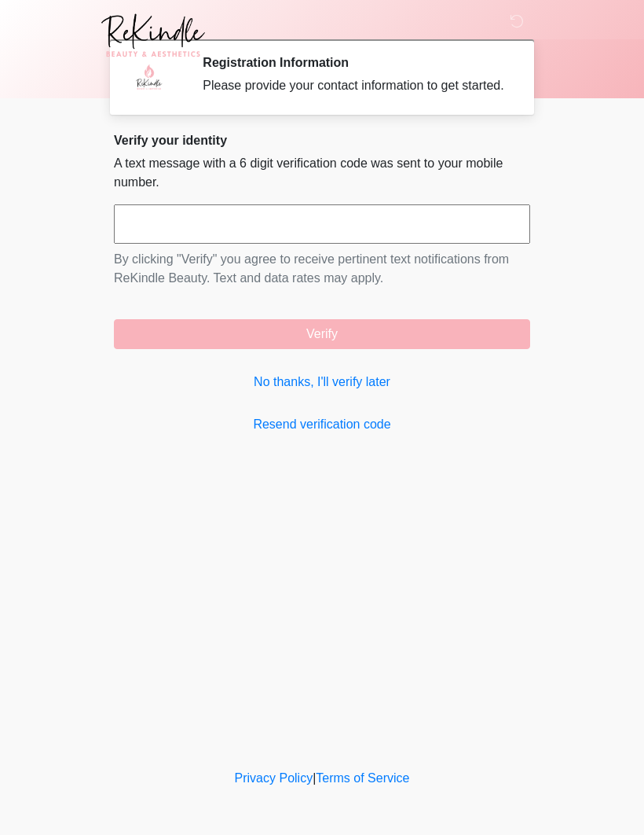  Describe the element at coordinates (152, 35) in the screenshot. I see `img: ReKindle Beauty Logo` at that location.